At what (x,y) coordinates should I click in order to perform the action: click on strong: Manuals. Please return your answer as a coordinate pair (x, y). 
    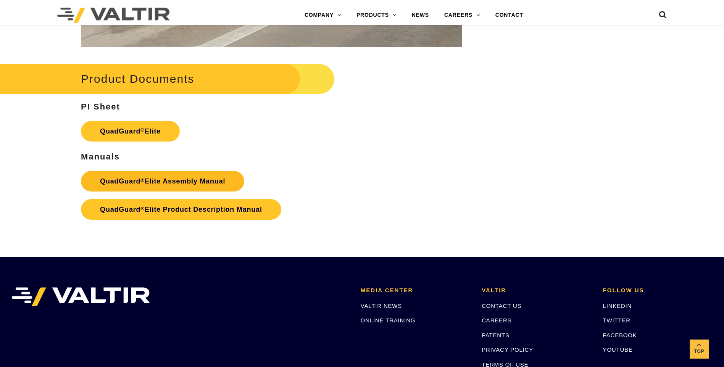
    Looking at the image, I should click on (100, 156).